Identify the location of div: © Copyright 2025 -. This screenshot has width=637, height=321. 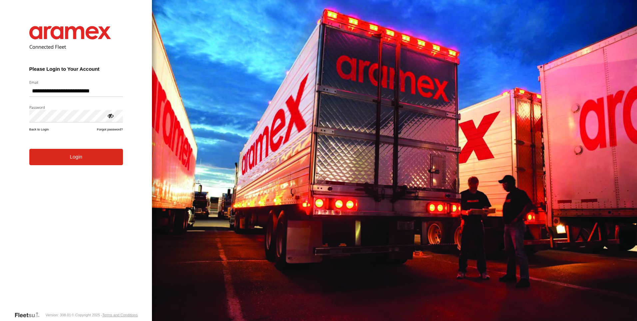
(105, 315).